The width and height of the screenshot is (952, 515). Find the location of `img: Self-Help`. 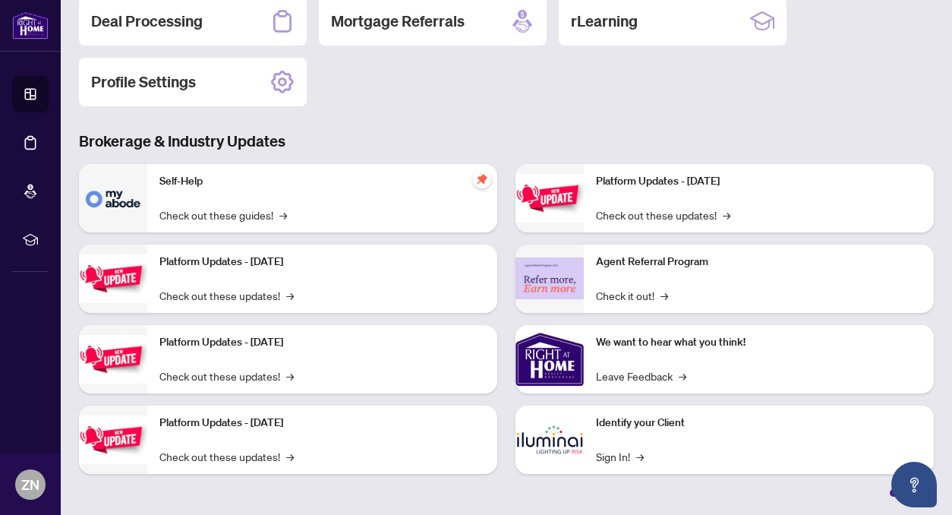

img: Self-Help is located at coordinates (113, 198).